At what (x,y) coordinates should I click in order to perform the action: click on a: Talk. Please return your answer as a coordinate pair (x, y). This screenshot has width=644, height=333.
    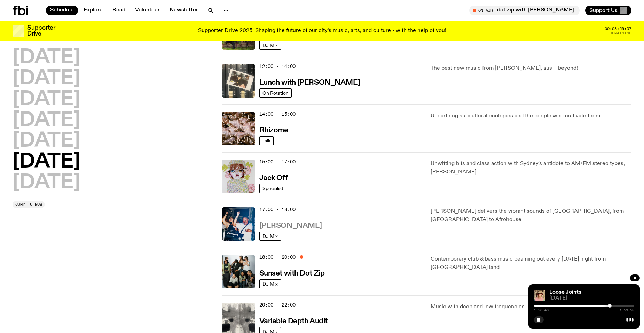
    Looking at the image, I should click on (266, 141).